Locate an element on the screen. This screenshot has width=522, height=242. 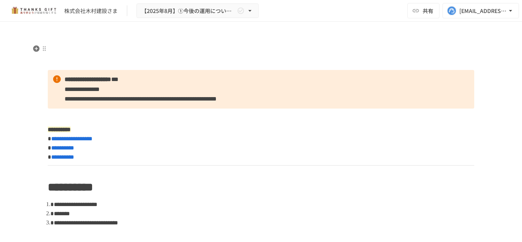
button: 共有 is located at coordinates (424, 11).